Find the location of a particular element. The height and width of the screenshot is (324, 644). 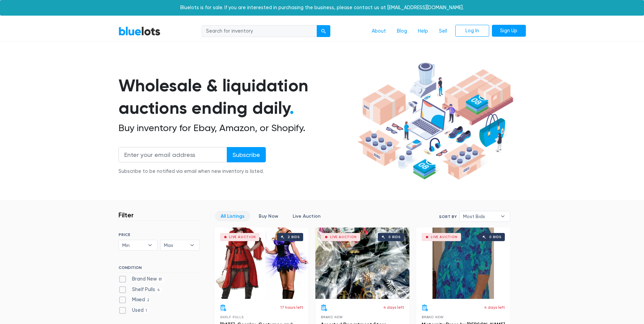

input: Enter your email address is located at coordinates (173, 154).